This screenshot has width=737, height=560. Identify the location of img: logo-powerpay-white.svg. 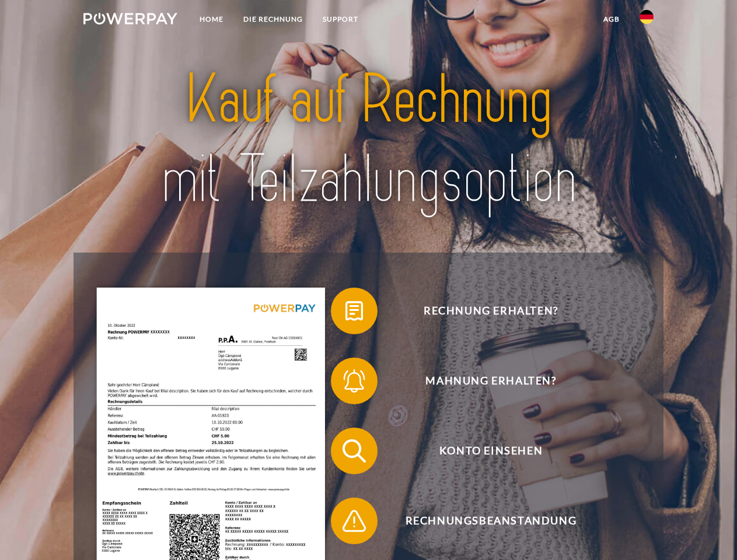
(130, 19).